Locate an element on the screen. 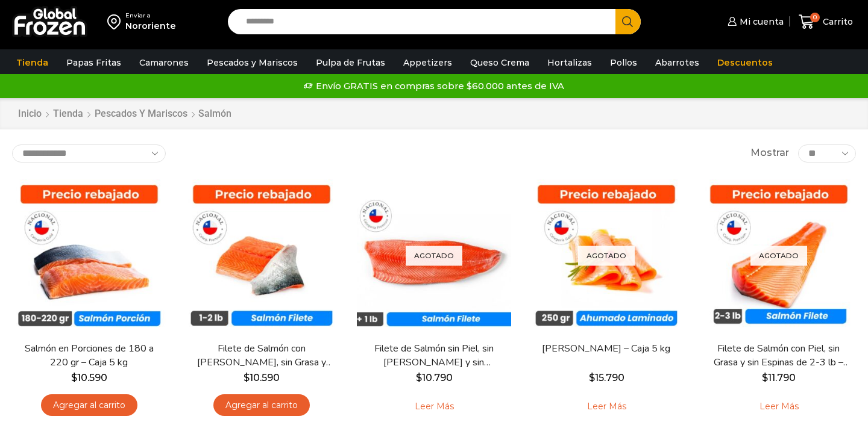 The height and width of the screenshot is (443, 868). div: Enviar a is located at coordinates (151, 16).